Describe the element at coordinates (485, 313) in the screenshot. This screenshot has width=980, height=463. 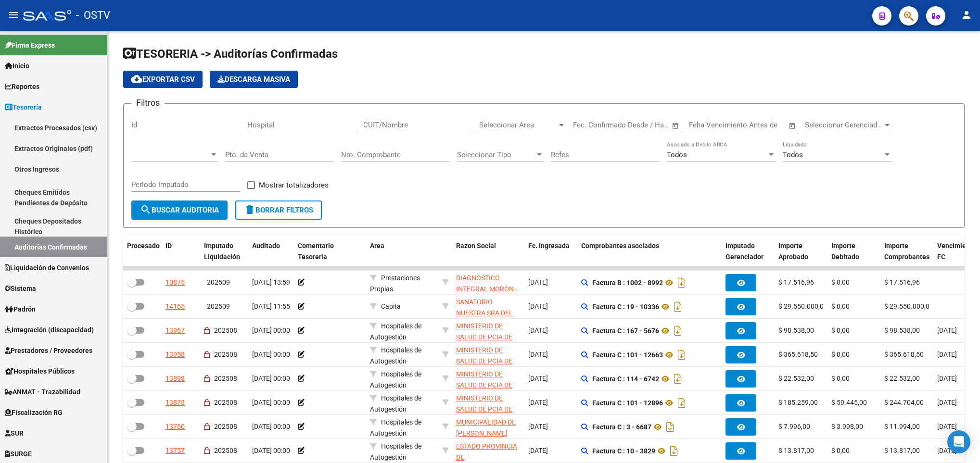
I see `span: SANATORIO NUESTRA SRA DEL PILAR SA` at that location.